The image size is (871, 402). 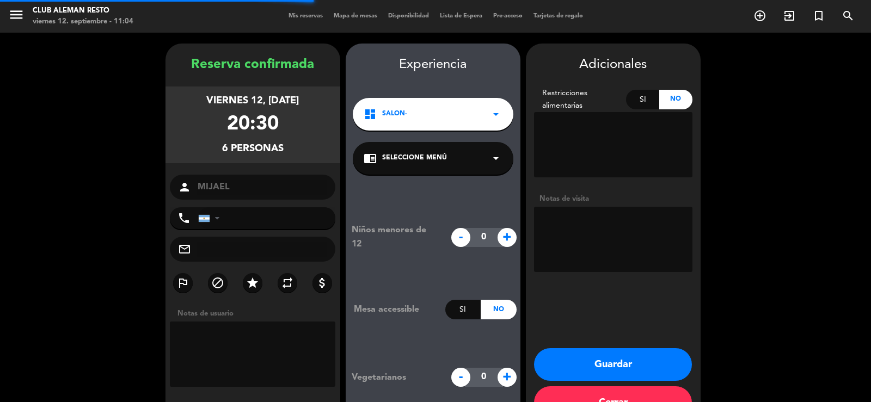 What do you see at coordinates (252, 125) in the screenshot?
I see `div: 20:30` at bounding box center [252, 125].